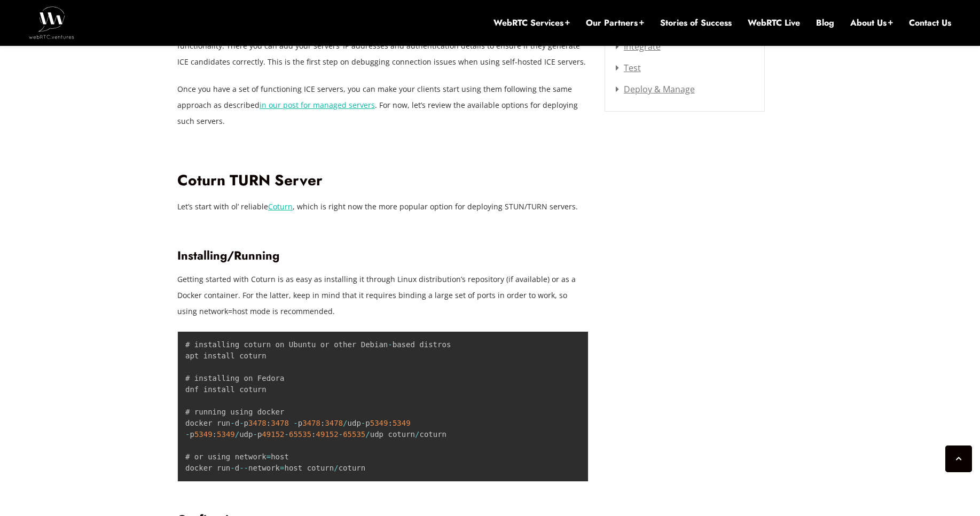  Describe the element at coordinates (383, 255) in the screenshot. I see `h3: Installing/Running` at that location.